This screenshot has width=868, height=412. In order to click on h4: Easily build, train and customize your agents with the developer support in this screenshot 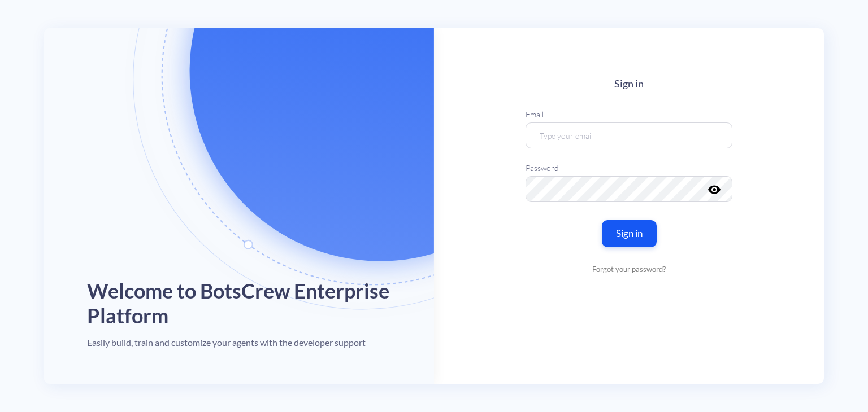, I will do `click(226, 343)`.